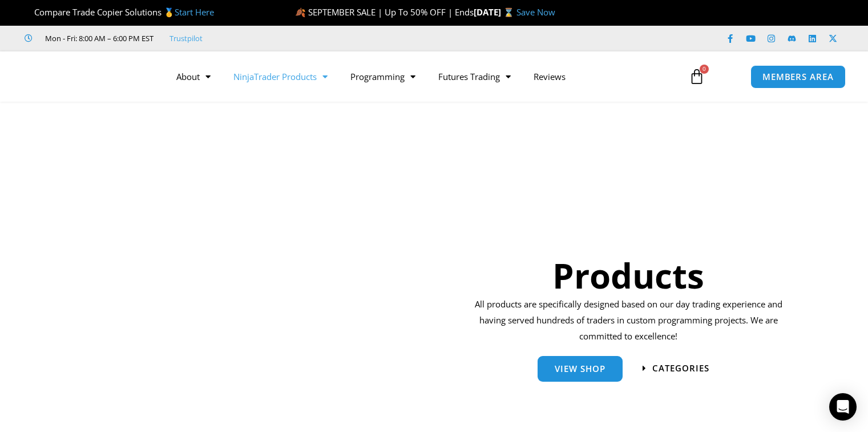 The height and width of the screenshot is (432, 868). Describe the element at coordinates (797, 76) in the screenshot. I see `span: MEMBERS AREA` at that location.